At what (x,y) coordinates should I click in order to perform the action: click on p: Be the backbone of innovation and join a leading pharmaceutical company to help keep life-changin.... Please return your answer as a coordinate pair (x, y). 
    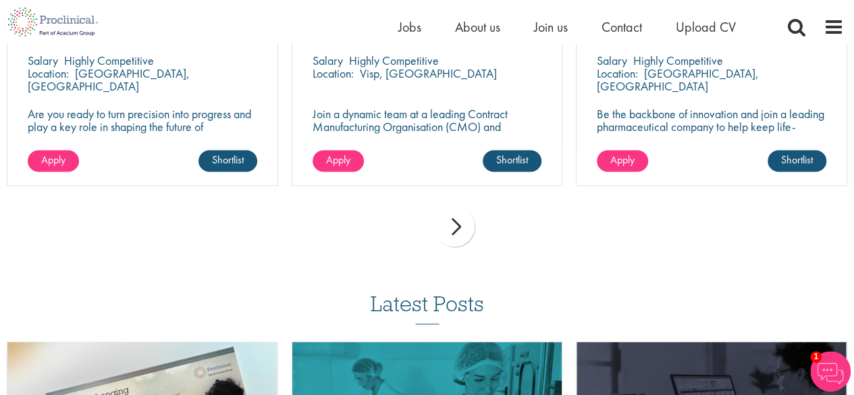
    Looking at the image, I should click on (711, 126).